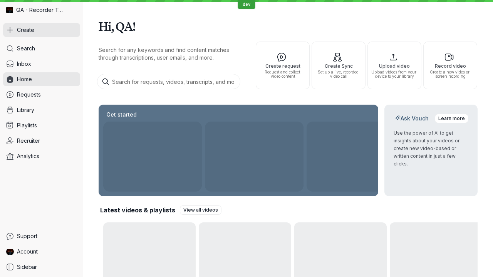 The width and height of the screenshot is (493, 277). Describe the element at coordinates (394, 74) in the screenshot. I see `span: Upload videos from your device to your library` at that location.